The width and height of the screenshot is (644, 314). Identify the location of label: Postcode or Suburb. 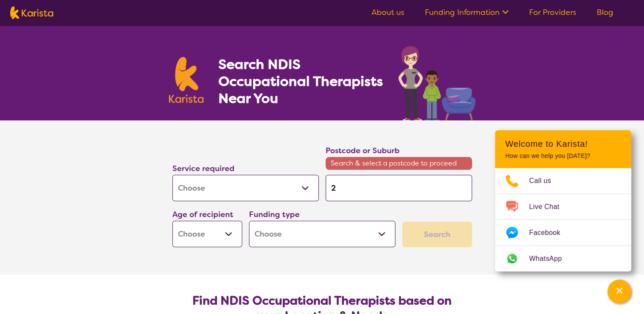
(363, 151).